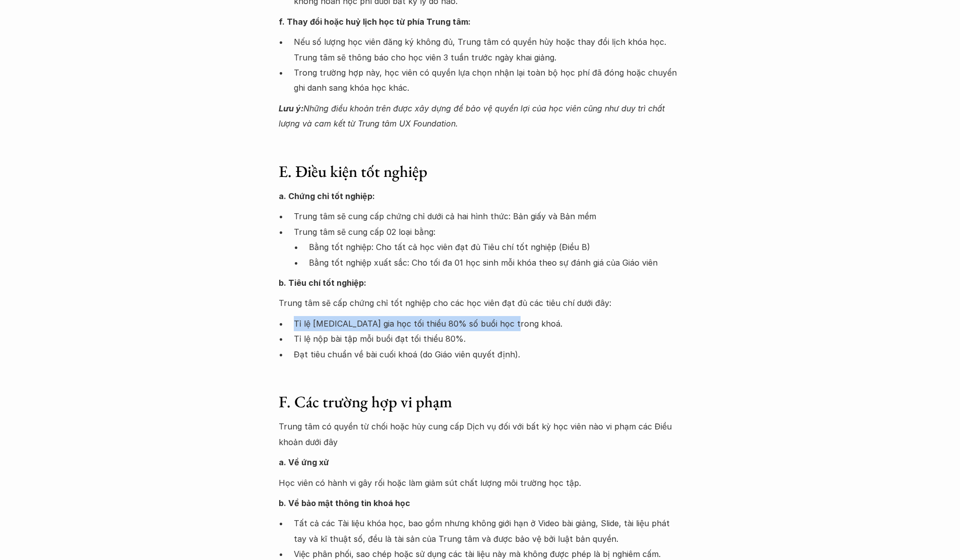 The image size is (960, 560). What do you see at coordinates (304, 462) in the screenshot?
I see `strong: a. Về ứng xử` at bounding box center [304, 462].